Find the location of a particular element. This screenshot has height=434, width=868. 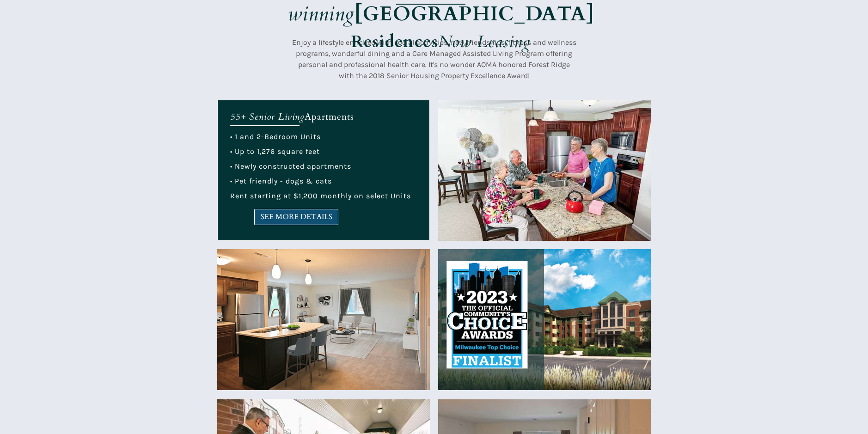

span: Apartments is located at coordinates (329, 117).